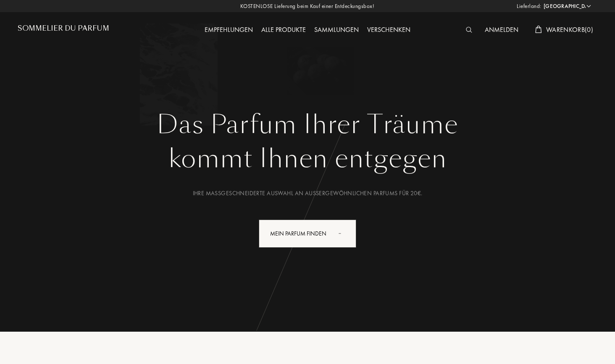  I want to click on a: Anmelden, so click(501, 29).